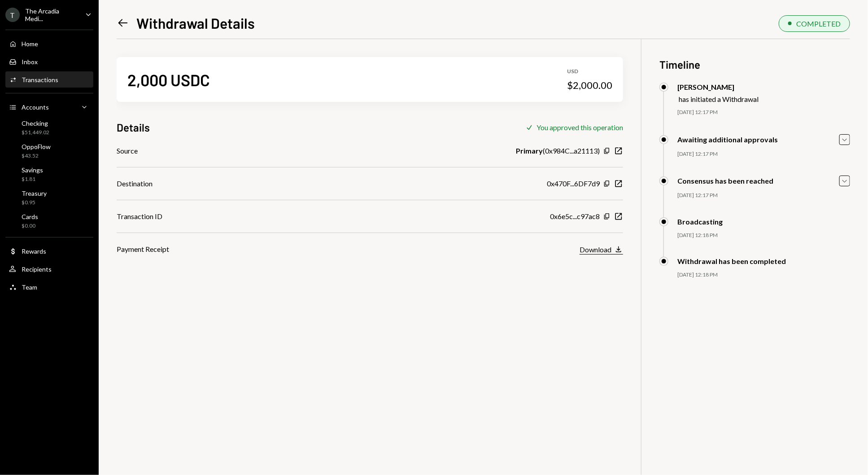 The image size is (868, 475). I want to click on a: Transactions, so click(49, 79).